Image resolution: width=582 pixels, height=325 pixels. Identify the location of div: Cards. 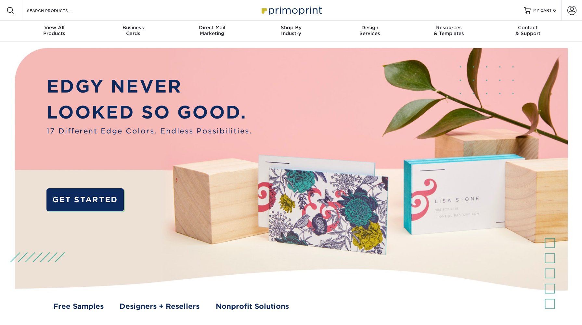
(133, 31).